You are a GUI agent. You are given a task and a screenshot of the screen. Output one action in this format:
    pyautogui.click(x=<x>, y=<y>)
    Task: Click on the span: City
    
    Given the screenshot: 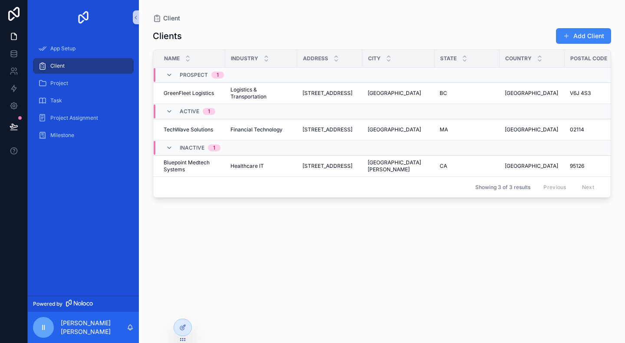 What is the action you would take?
    pyautogui.click(x=374, y=59)
    